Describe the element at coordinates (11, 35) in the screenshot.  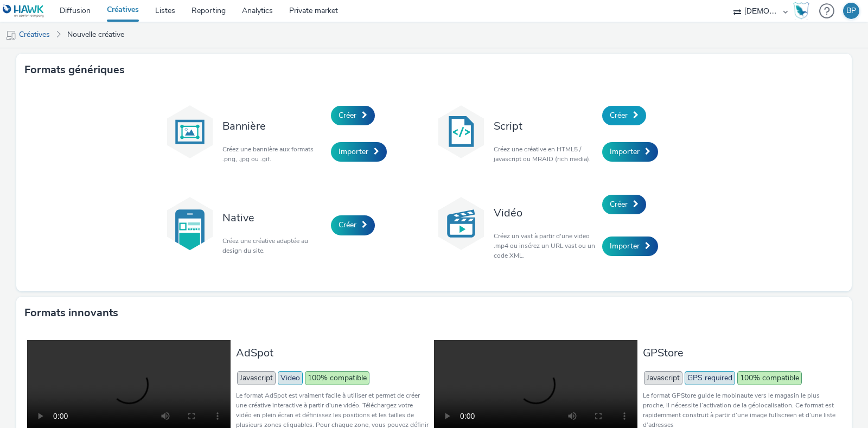
I see `img: mobile` at that location.